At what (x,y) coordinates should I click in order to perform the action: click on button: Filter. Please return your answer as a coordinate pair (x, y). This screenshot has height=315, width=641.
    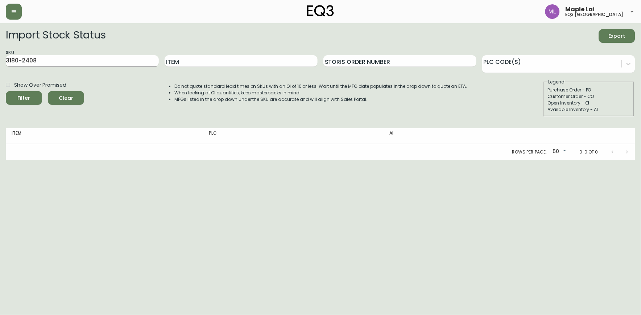
    Looking at the image, I should click on (24, 98).